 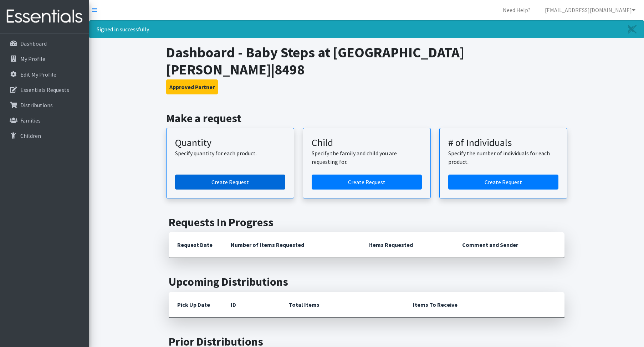 I want to click on th: Number of Items Requested, so click(x=291, y=245).